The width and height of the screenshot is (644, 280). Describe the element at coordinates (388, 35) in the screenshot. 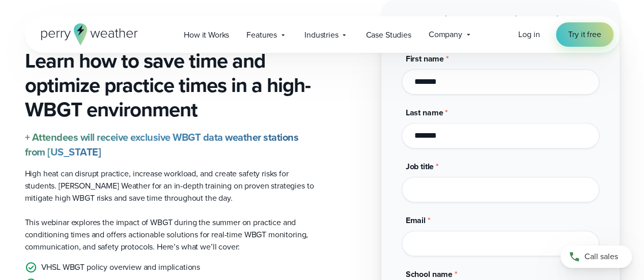

I see `span: Case Studies` at that location.